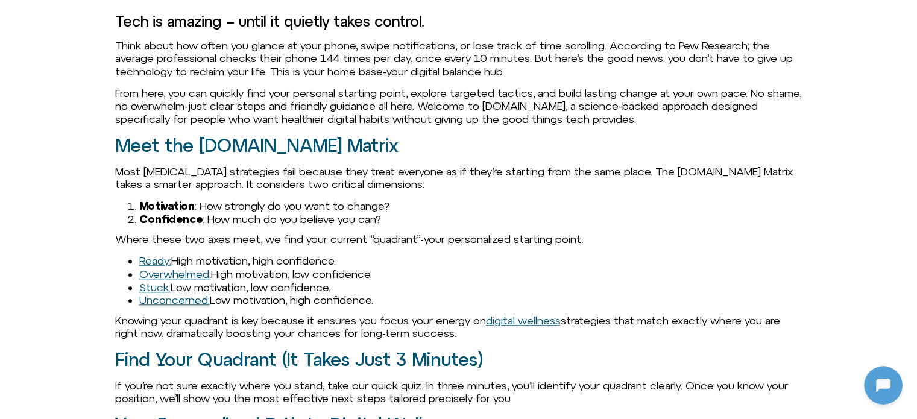 Image resolution: width=917 pixels, height=419 pixels. I want to click on li: Low motivation, high confidence., so click(471, 300).